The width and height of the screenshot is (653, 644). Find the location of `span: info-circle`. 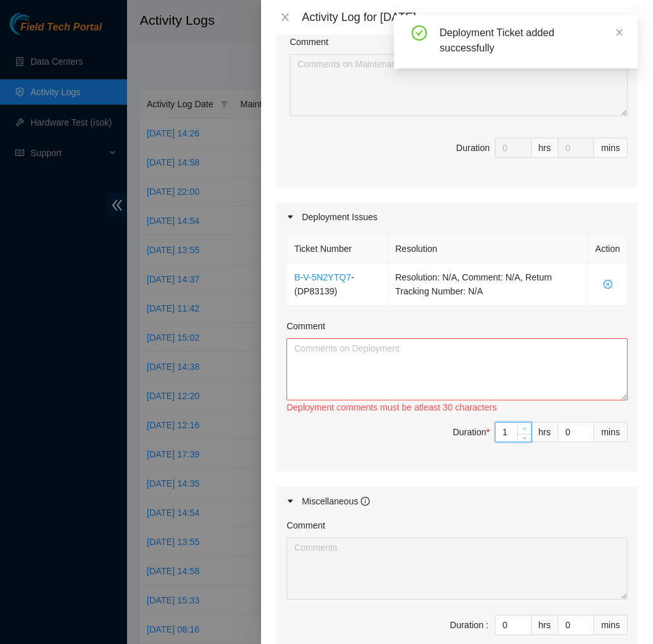

span: info-circle is located at coordinates (365, 502).